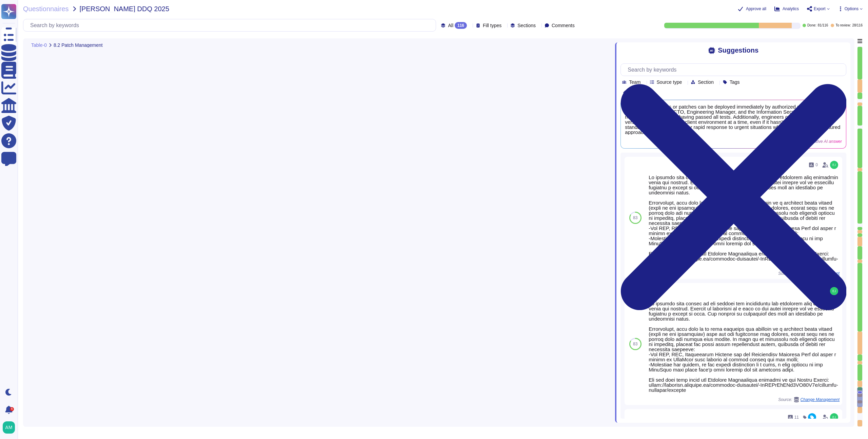 This screenshot has width=868, height=439. Describe the element at coordinates (527, 26) in the screenshot. I see `span: Sections` at that location.